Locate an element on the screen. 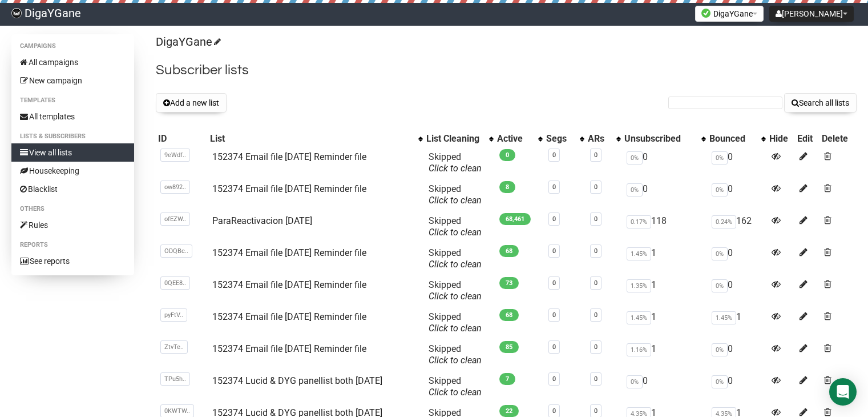 Image resolution: width=868 pixels, height=417 pixels. button: DigaYGane is located at coordinates (729, 14).